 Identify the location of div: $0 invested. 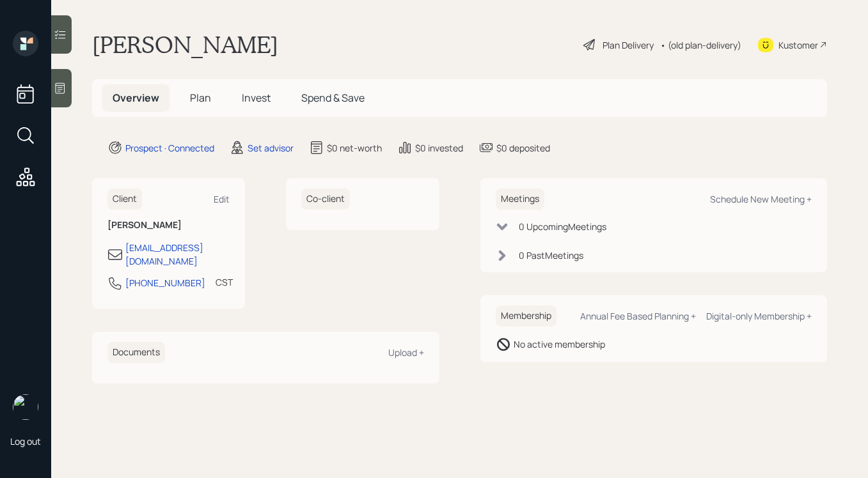
(439, 148).